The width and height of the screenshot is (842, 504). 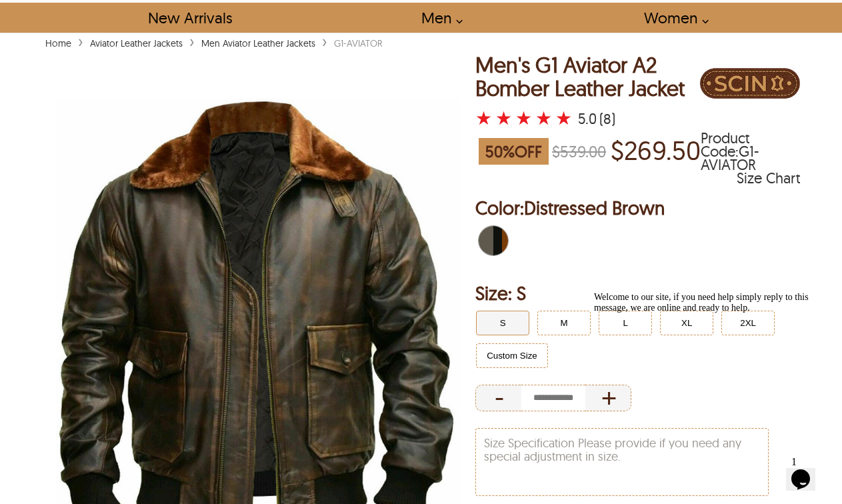 I want to click on a: Home, so click(x=58, y=43).